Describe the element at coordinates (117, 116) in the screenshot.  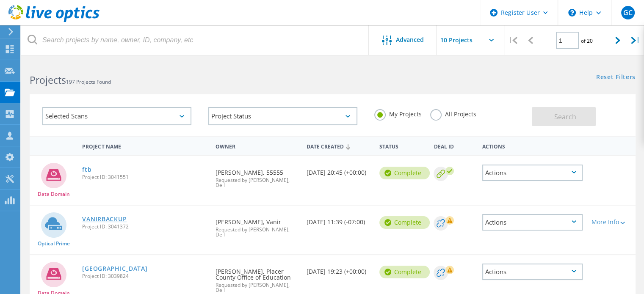
I see `div: Selected Scans` at that location.